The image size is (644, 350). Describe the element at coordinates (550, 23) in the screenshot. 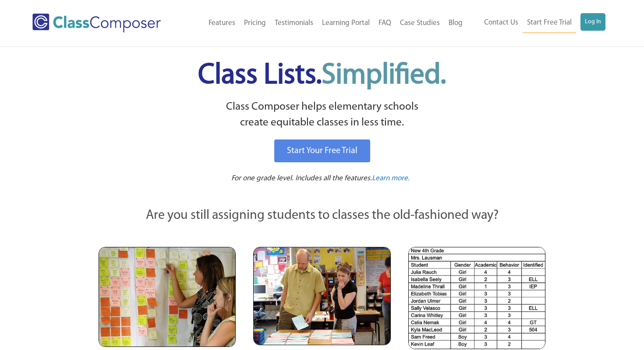

I see `a: Start Free Trial` at that location.